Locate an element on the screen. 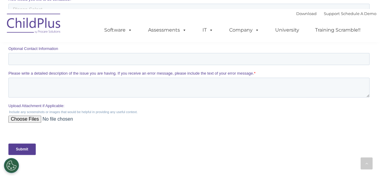 The height and width of the screenshot is (176, 380). a: IT is located at coordinates (208, 30).